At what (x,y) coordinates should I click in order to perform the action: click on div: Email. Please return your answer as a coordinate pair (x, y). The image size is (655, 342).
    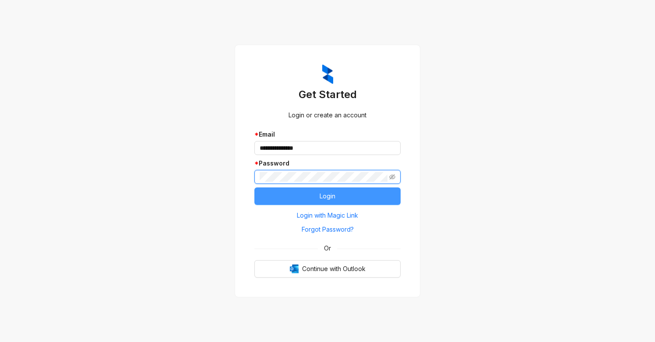
    Looking at the image, I should click on (327, 134).